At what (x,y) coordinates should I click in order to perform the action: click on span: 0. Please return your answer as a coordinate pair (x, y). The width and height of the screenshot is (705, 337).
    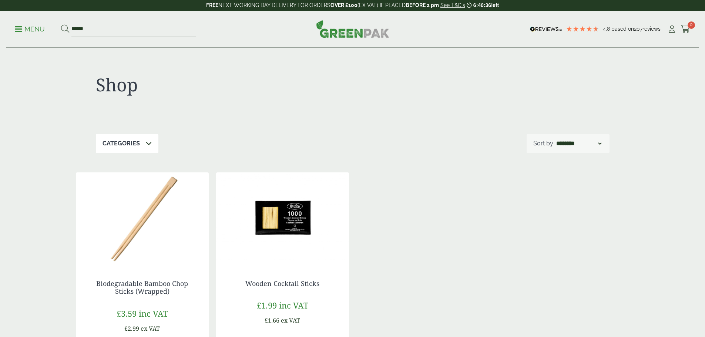
    Looking at the image, I should click on (692, 25).